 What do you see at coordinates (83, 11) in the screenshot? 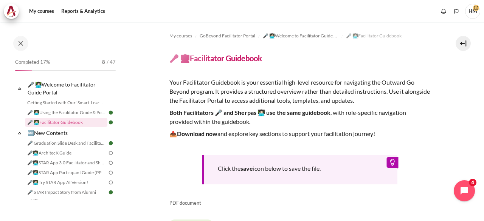
I see `a: Reports & Analytics` at bounding box center [83, 11].